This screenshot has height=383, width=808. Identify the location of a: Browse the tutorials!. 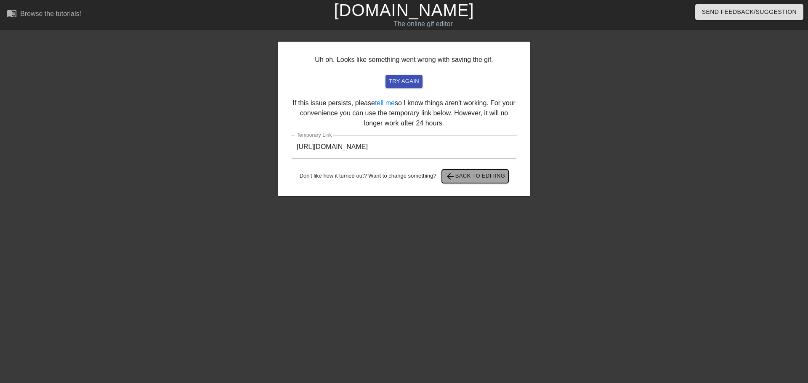
(44, 14).